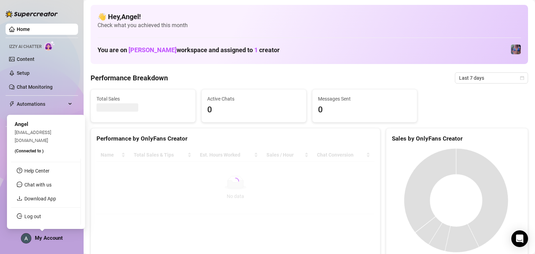  What do you see at coordinates (491, 78) in the screenshot?
I see `span: Last 7 days` at bounding box center [491, 78].